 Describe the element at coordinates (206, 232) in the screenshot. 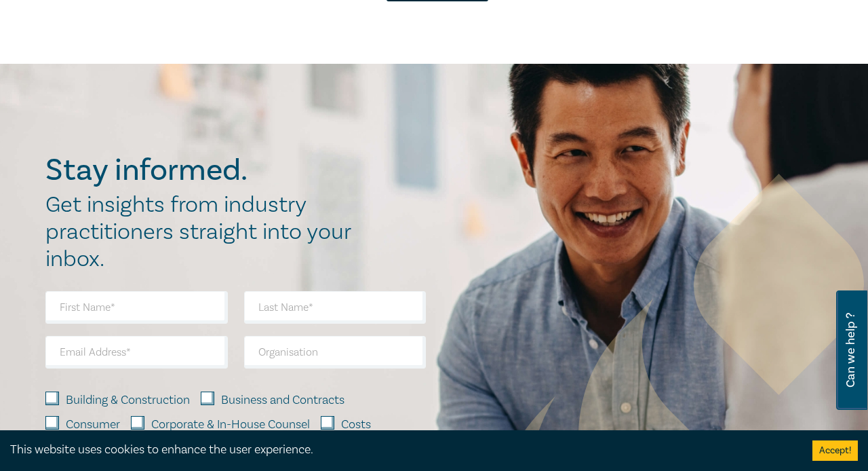

I see `h2: Get insights from industry practitioners straight into your inbox.` at that location.